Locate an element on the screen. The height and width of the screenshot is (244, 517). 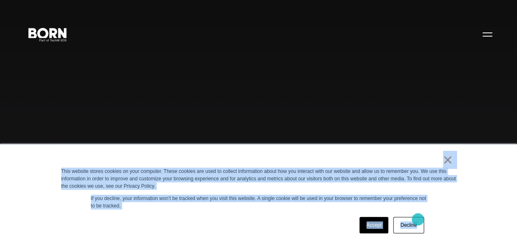
a: Decline is located at coordinates (409, 226).